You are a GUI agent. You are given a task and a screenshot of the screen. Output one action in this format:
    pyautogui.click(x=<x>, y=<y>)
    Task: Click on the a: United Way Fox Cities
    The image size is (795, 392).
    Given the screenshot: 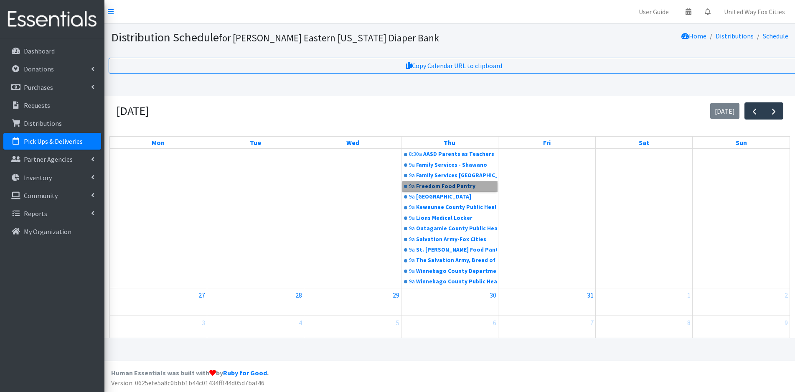 What is the action you would take?
    pyautogui.click(x=755, y=12)
    